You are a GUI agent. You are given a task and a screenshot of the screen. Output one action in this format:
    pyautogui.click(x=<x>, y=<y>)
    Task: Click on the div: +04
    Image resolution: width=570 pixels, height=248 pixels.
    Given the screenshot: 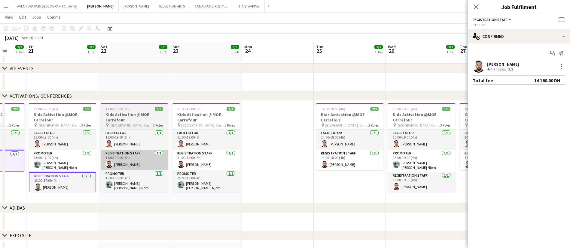 What is the action you would take?
    pyautogui.click(x=40, y=38)
    